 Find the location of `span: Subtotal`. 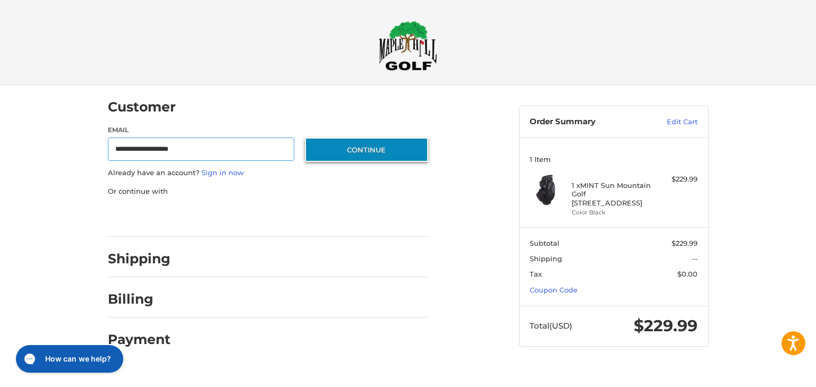

span: Subtotal is located at coordinates (545, 243).